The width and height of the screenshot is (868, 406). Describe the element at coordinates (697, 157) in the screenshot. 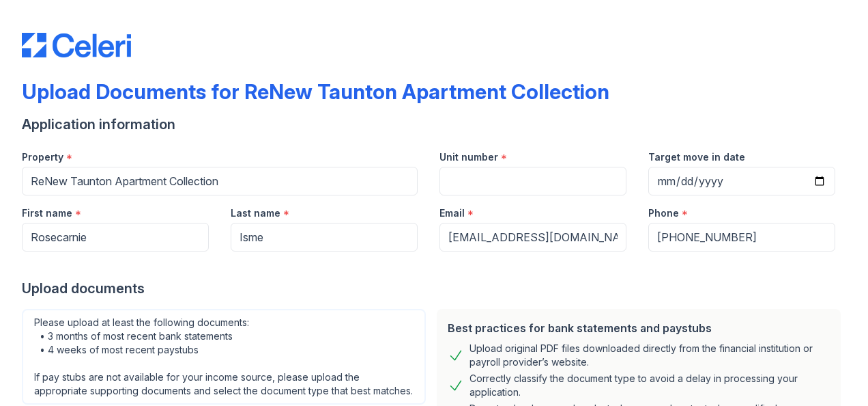

I see `label: Target move in date` at that location.